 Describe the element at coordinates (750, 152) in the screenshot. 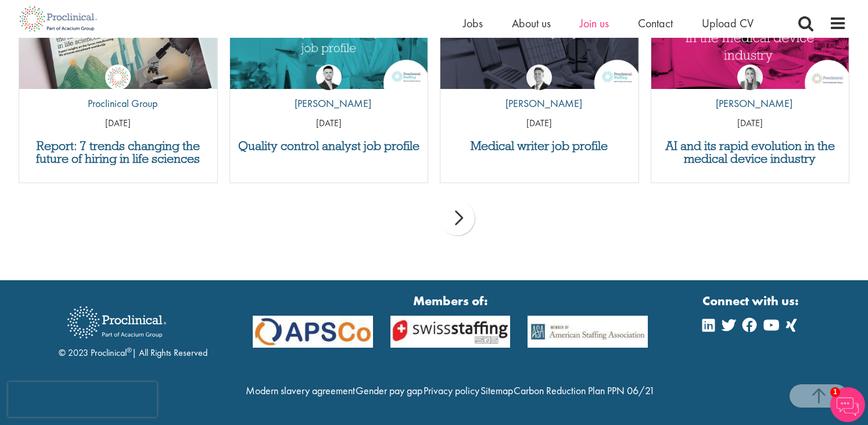

I see `a: AI and its rapid evolution in the medical device industry` at that location.